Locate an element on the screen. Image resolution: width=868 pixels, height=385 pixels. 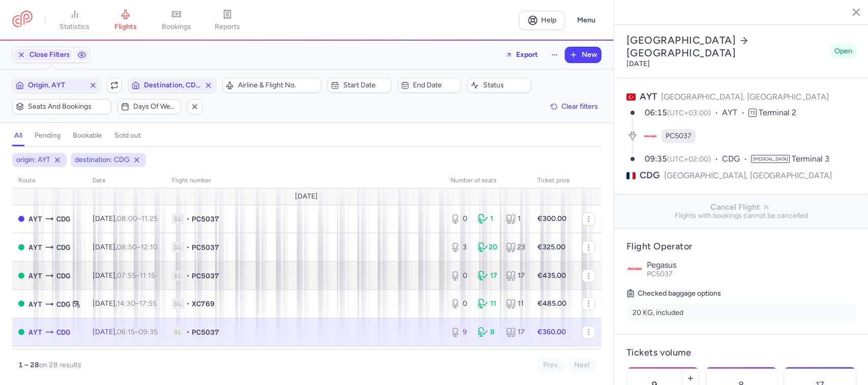
time: 09:35 is located at coordinates (656, 159).